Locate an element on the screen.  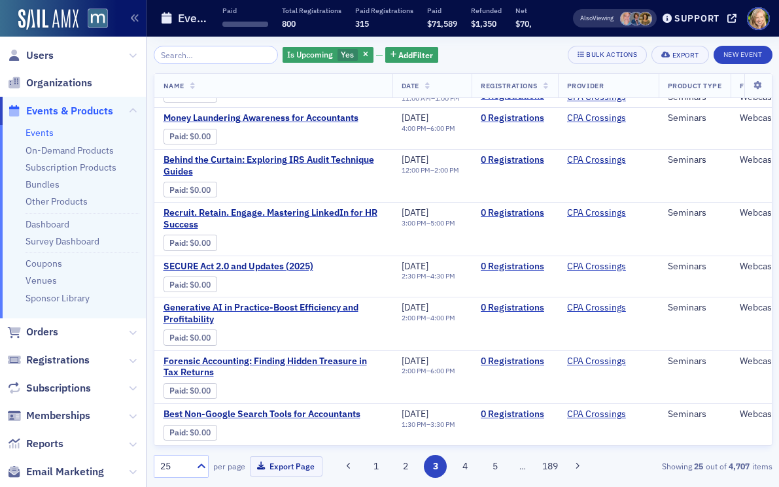
span: Laura Swann is located at coordinates (645, 18).